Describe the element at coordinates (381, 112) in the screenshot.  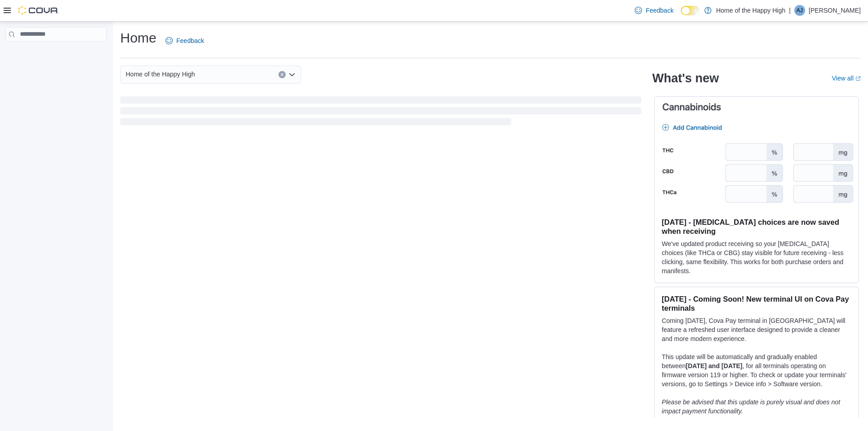
I see `span: Loading` at that location.